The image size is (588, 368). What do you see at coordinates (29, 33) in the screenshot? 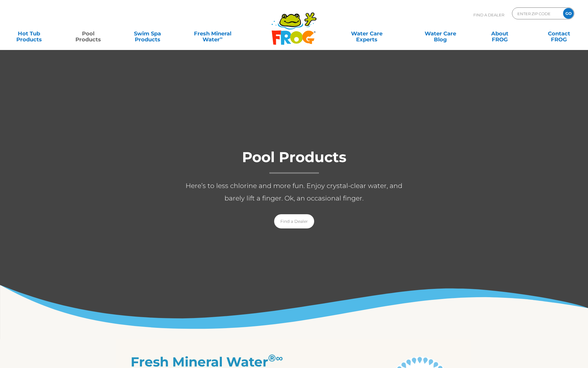
I see `a: Hot TubProducts` at bounding box center [29, 33].